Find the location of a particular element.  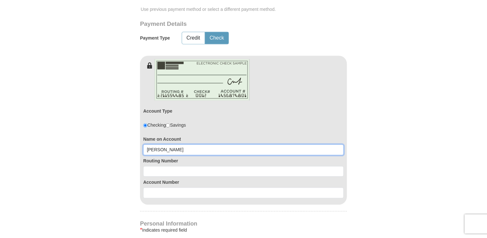

label: Account Type is located at coordinates (158, 111).